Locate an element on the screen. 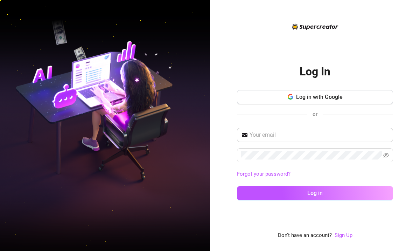 The width and height of the screenshot is (420, 251). span: eye-invisible is located at coordinates (386, 155).